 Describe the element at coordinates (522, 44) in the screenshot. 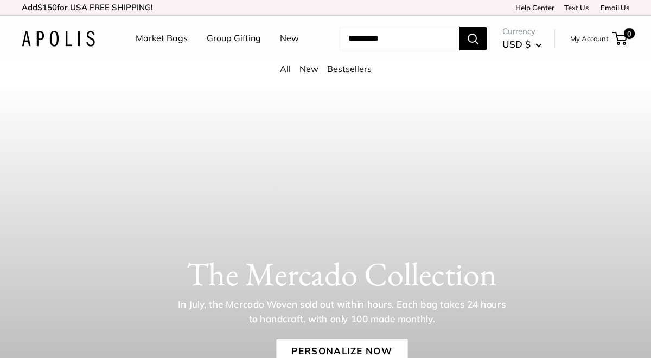

I see `button: USD $` at that location.